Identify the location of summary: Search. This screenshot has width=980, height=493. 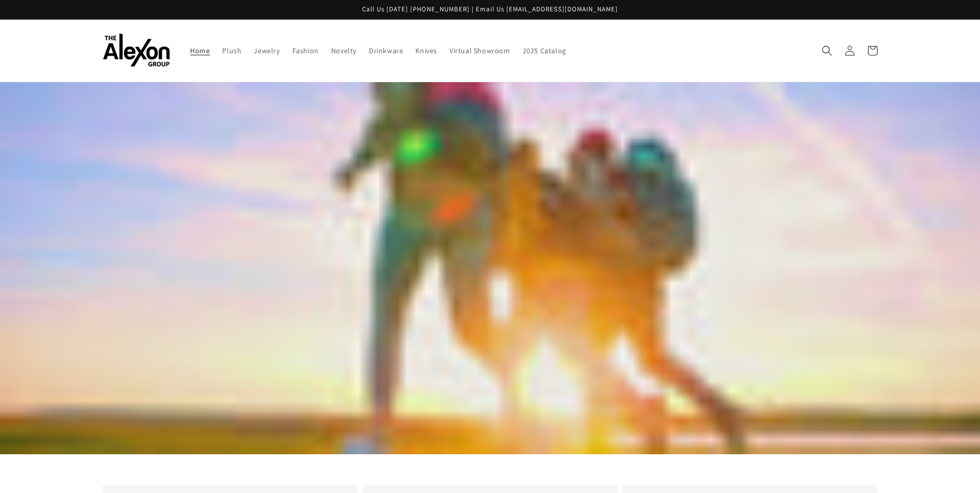
(827, 50).